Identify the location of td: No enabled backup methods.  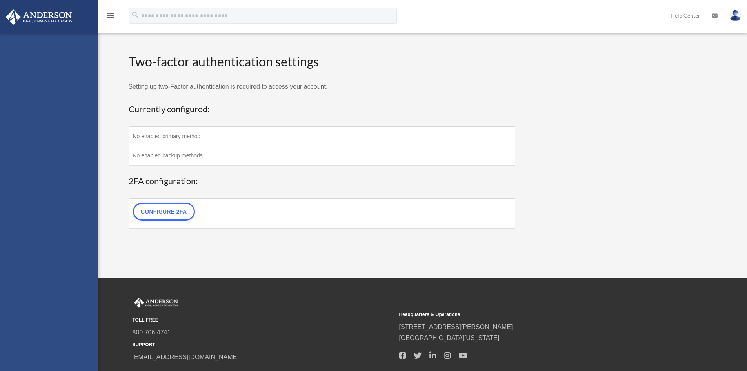
(322, 156).